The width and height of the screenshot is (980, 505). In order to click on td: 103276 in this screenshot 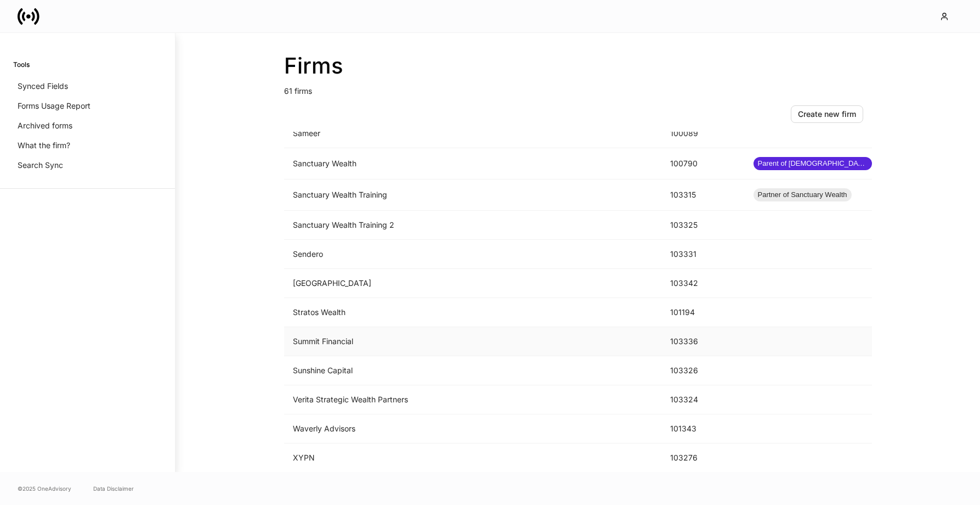, I will do `click(703, 457)`.